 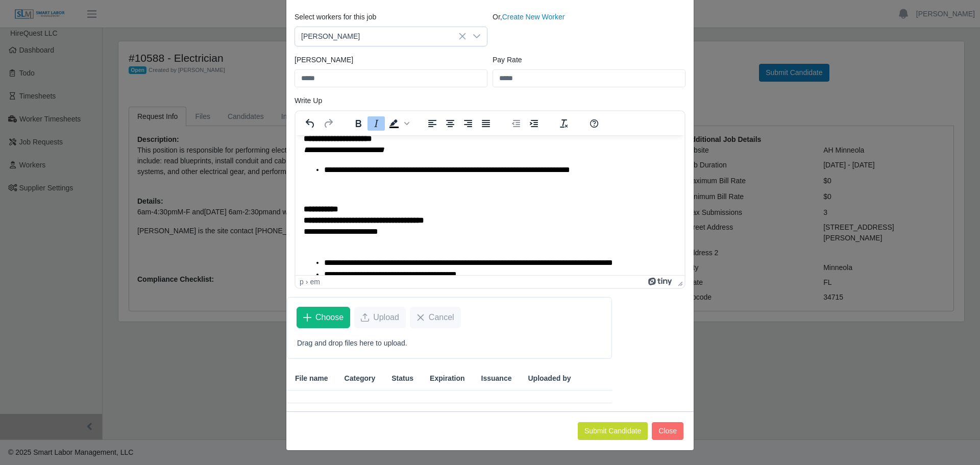 I want to click on button: Upload, so click(x=380, y=317).